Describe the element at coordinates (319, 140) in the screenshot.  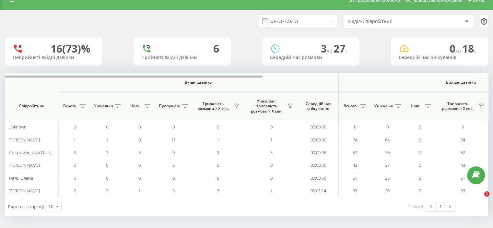
I see `td: 00:00:30` at that location.